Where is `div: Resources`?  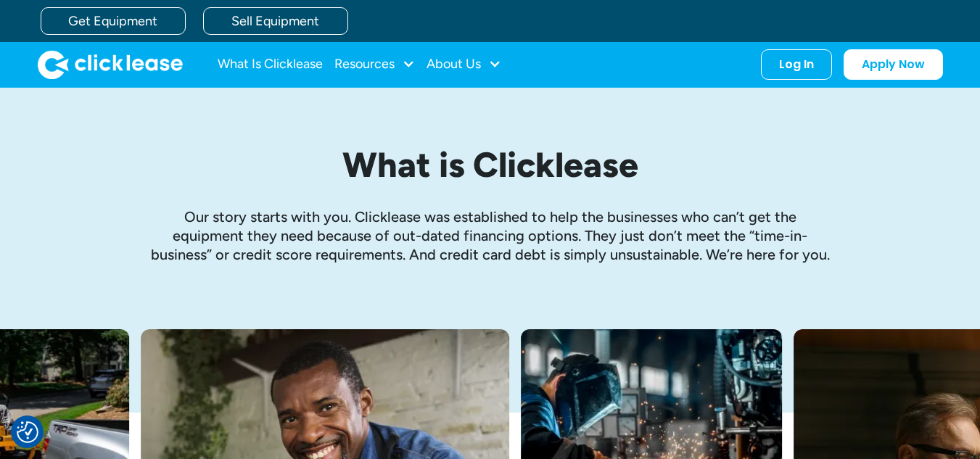 div: Resources is located at coordinates (374, 64).